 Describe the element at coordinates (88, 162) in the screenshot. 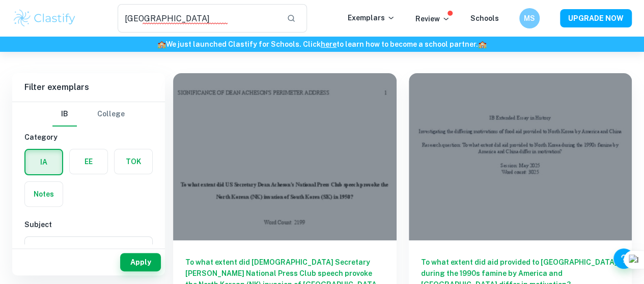

I see `button: EE` at that location.